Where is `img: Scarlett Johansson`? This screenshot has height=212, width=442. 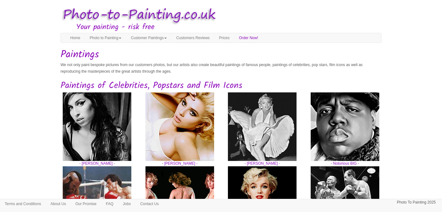
img: Scarlett Johansson is located at coordinates (180, 127).